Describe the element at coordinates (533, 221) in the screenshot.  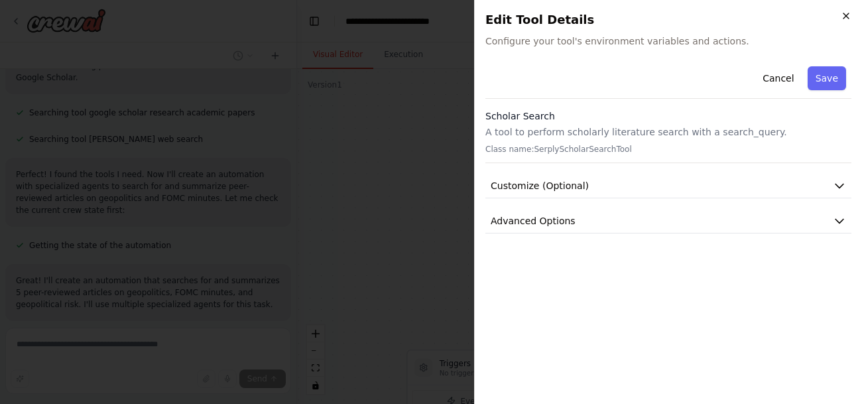
I see `span: Advanced Options` at that location.